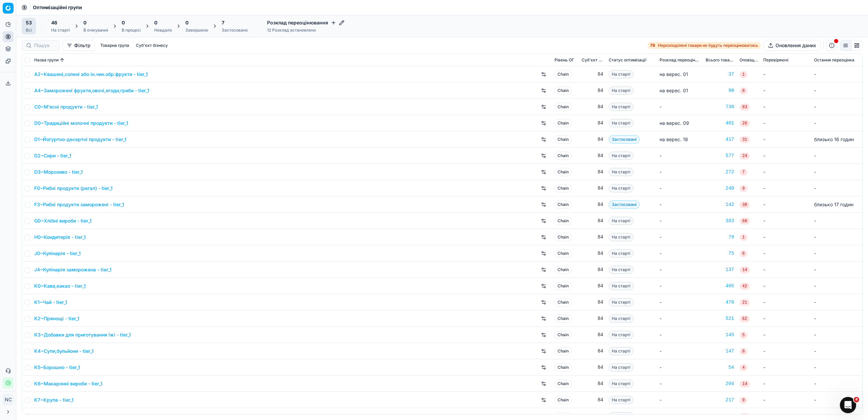  What do you see at coordinates (720, 367) in the screenshot?
I see `a: 54` at bounding box center [720, 367].